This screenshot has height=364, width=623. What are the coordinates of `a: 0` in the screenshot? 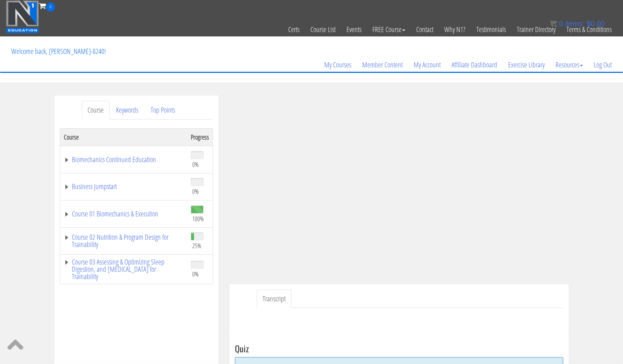 It's located at (47, 5).